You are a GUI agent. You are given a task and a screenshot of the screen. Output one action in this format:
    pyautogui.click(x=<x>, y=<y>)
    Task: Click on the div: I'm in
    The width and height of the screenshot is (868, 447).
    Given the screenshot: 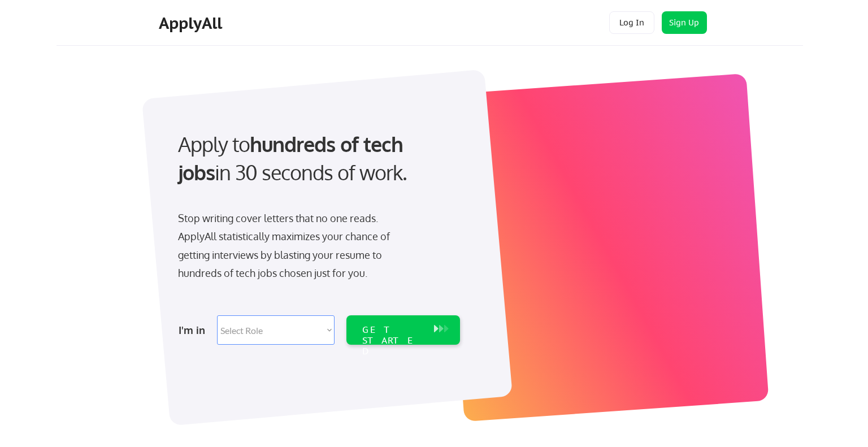 What is the action you would take?
    pyautogui.click(x=195, y=330)
    